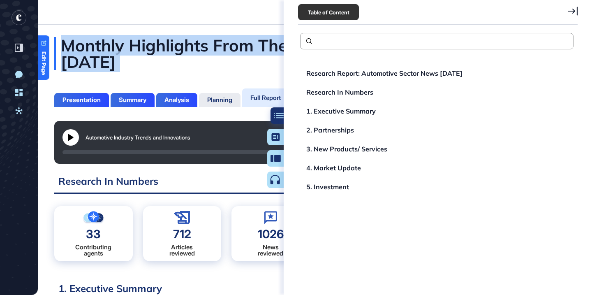 The height and width of the screenshot is (295, 592). I want to click on div: entrapeer-logo, so click(19, 18).